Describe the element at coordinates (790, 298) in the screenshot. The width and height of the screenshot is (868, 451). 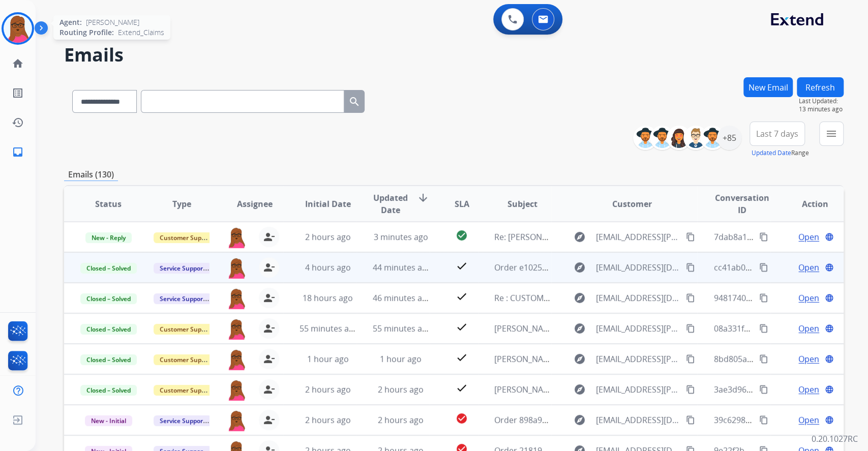
I see `span: 94817407-613f-4e29-ae79-b5a820087f42` at that location.